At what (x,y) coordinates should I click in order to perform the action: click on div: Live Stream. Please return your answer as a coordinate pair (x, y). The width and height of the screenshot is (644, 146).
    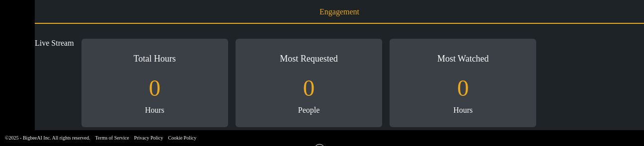
    Looking at the image, I should click on (58, 86).